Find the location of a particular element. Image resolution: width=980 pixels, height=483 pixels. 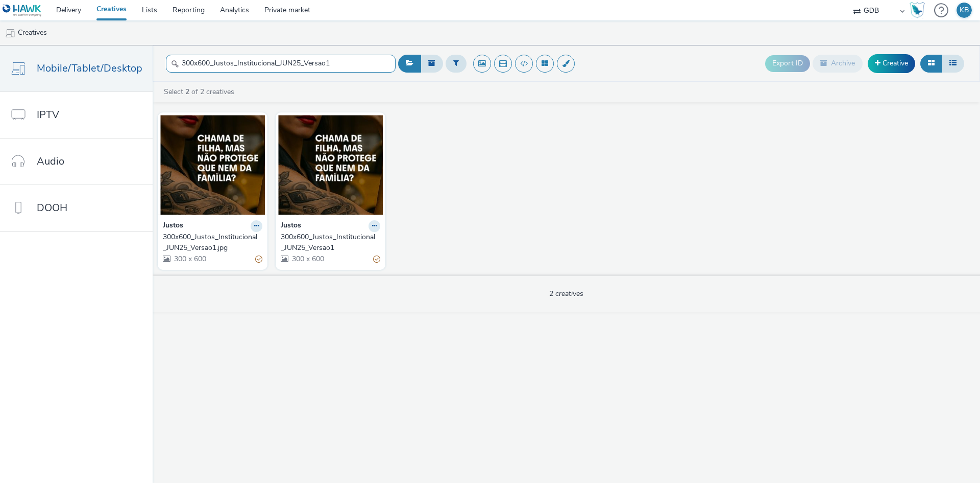

div: KB is located at coordinates (965, 10).